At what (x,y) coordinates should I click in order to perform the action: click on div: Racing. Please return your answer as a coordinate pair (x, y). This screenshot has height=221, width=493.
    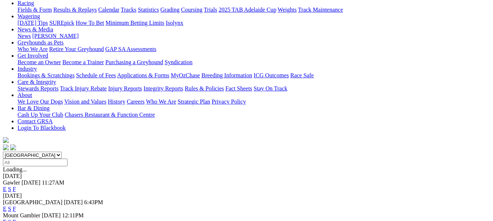
    Looking at the image, I should click on (254, 10).